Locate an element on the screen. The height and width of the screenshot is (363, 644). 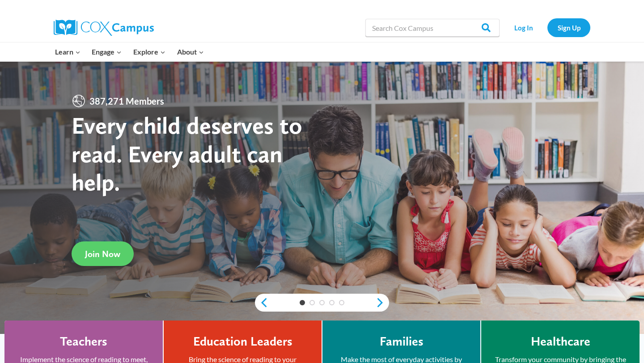
nav: Primary Navigation is located at coordinates (129, 52).